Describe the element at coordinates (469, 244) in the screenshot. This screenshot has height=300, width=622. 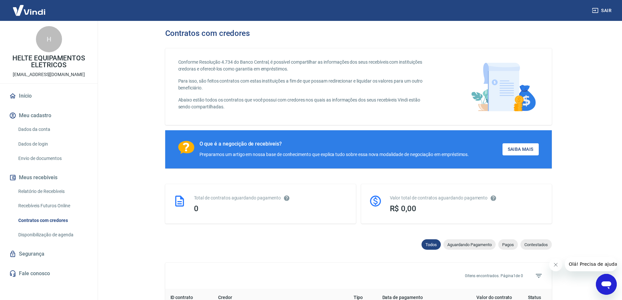
I see `div: Aguardando Pagamento` at that location.